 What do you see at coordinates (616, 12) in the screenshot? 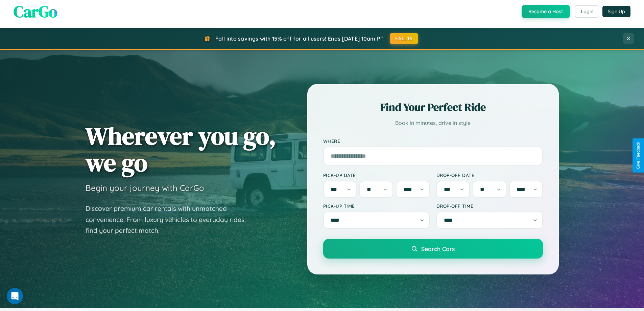
I see `button: Sign Up` at bounding box center [616, 12].